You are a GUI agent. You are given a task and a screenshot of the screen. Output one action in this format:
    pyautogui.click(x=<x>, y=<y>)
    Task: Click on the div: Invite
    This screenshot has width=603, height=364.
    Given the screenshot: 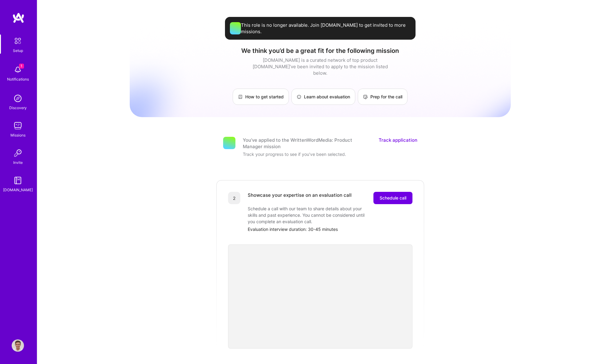 What is the action you would take?
    pyautogui.click(x=18, y=162)
    